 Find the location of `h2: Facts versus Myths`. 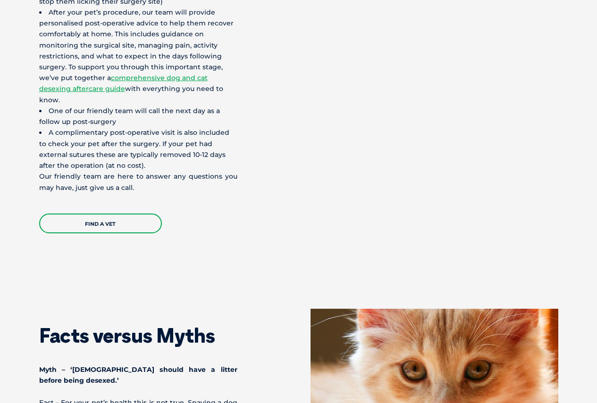

h2: Facts versus Myths is located at coordinates (138, 336).